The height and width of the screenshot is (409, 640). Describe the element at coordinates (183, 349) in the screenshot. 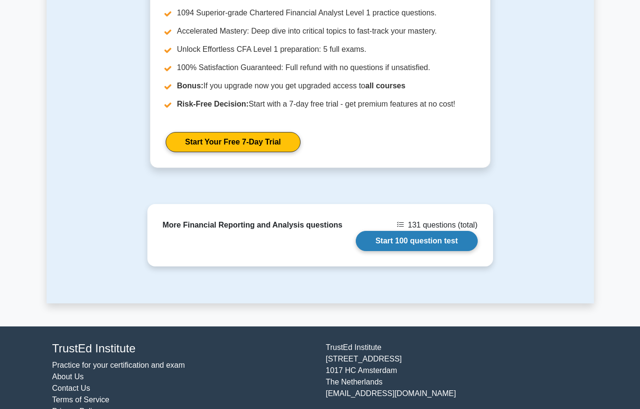

I see `h4: TrustEd Institute` at that location.